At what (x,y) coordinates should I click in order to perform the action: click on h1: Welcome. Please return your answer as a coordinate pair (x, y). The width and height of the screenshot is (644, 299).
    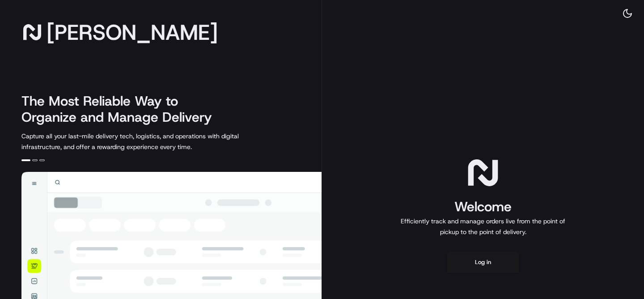
    Looking at the image, I should click on (483, 207).